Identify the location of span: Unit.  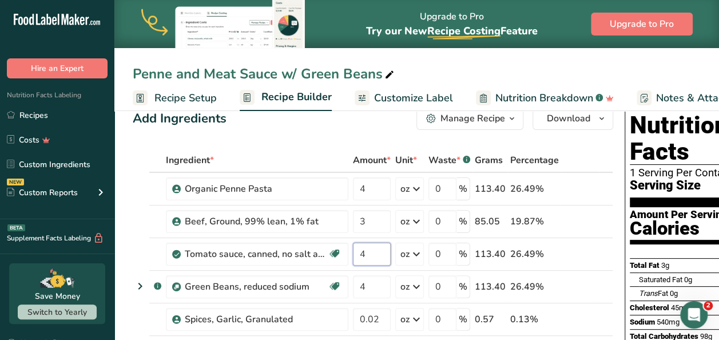
(406, 160).